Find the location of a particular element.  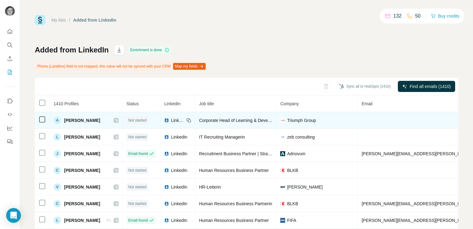

span: zeb consulting is located at coordinates (301, 137).